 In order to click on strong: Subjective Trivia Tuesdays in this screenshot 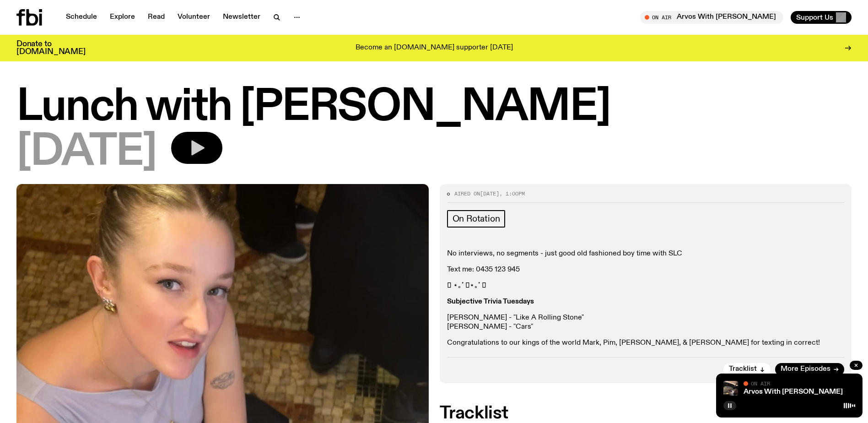, I will do `click(491, 302)`.